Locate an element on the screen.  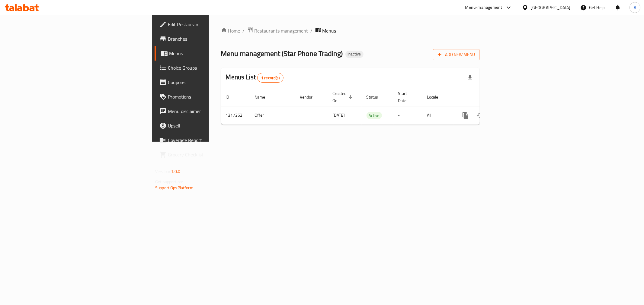
button: Change Status is located at coordinates (480, 115).